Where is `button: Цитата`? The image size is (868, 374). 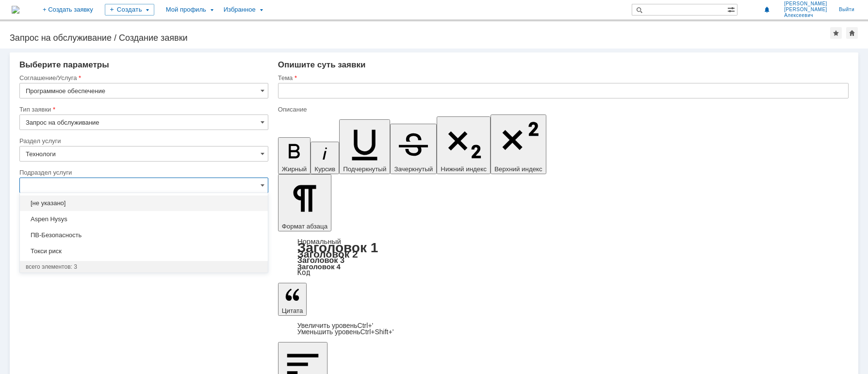 button: Цитата is located at coordinates (292, 300).